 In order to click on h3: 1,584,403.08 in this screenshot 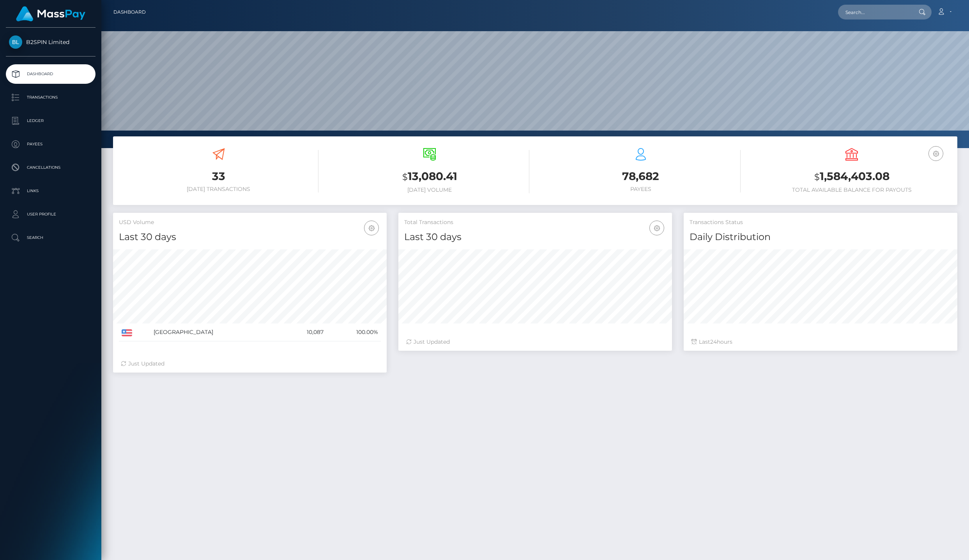, I will do `click(852, 176)`.